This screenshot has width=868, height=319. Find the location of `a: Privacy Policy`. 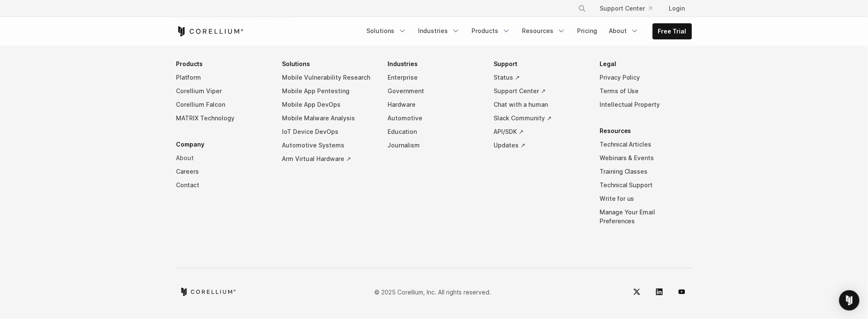

a: Privacy Policy is located at coordinates (646, 78).